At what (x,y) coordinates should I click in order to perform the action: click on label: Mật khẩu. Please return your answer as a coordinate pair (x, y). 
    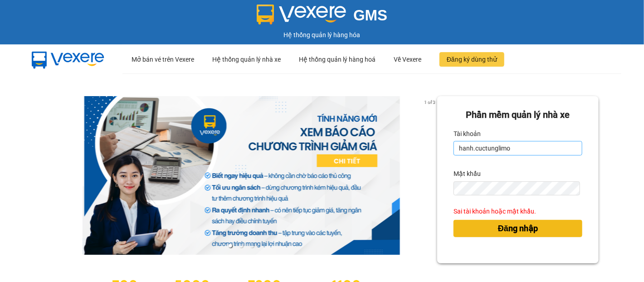
    Looking at the image, I should click on (467, 174).